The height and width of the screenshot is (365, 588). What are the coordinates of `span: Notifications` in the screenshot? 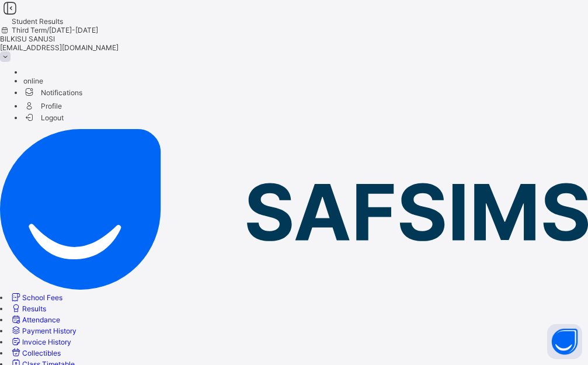 It's located at (305, 92).